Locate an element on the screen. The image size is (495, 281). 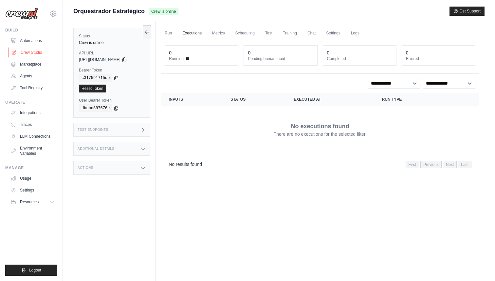
h3: Actions is located at coordinates (85, 168).